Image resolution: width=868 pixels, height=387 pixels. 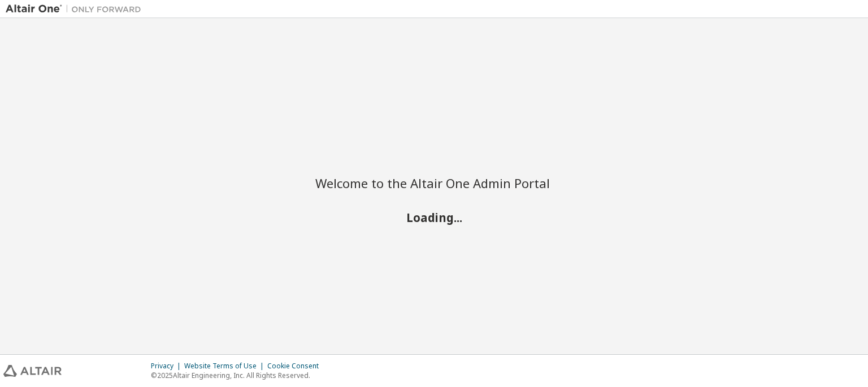 What do you see at coordinates (32, 371) in the screenshot?
I see `img: altair_logo.svg` at bounding box center [32, 371].